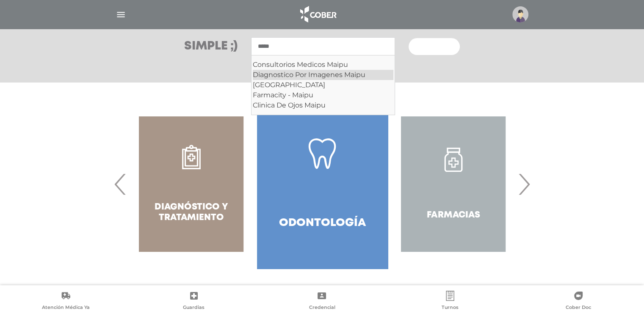 The height and width of the screenshot is (314, 644). What do you see at coordinates (66, 308) in the screenshot?
I see `span: Atención Médica Ya` at bounding box center [66, 308].